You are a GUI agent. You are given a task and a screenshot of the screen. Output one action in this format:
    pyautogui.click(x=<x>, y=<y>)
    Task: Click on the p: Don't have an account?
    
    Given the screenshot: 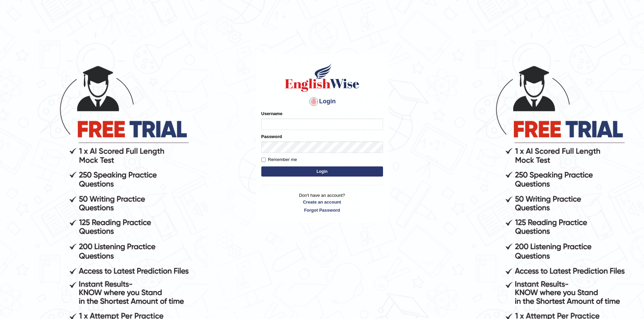 What is the action you would take?
    pyautogui.click(x=322, y=203)
    